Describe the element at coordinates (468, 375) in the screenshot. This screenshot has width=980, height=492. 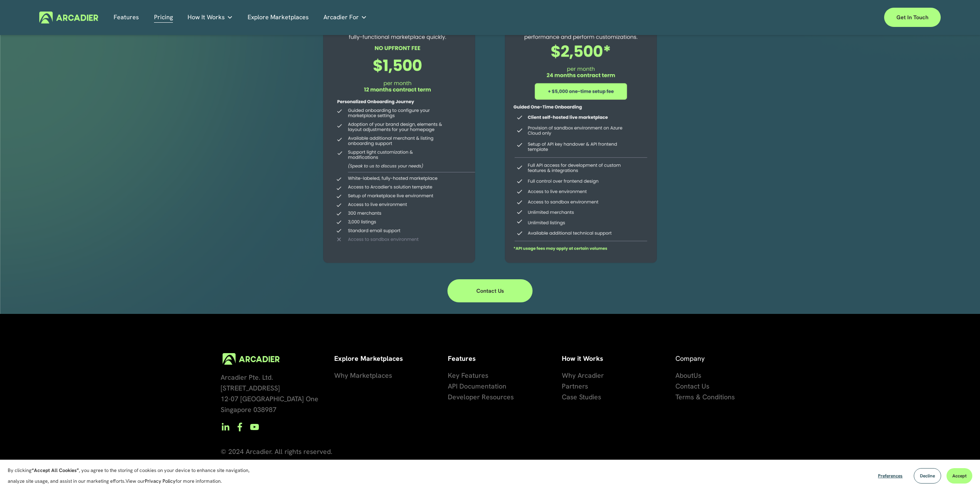
I see `span: Key Features` at that location.